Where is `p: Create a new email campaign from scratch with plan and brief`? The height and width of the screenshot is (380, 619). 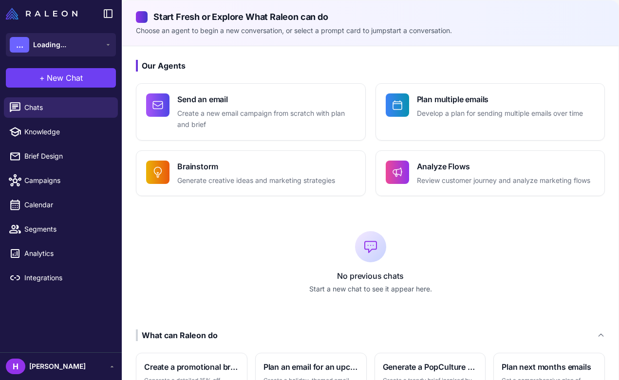
p: Create a new email campaign from scratch with plan and brief is located at coordinates (266, 119).